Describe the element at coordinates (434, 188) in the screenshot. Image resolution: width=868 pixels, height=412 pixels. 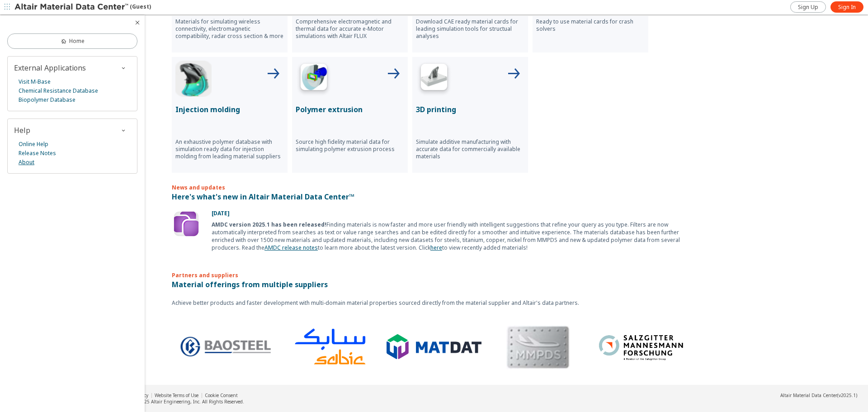
I see `p: News and updates` at that location.